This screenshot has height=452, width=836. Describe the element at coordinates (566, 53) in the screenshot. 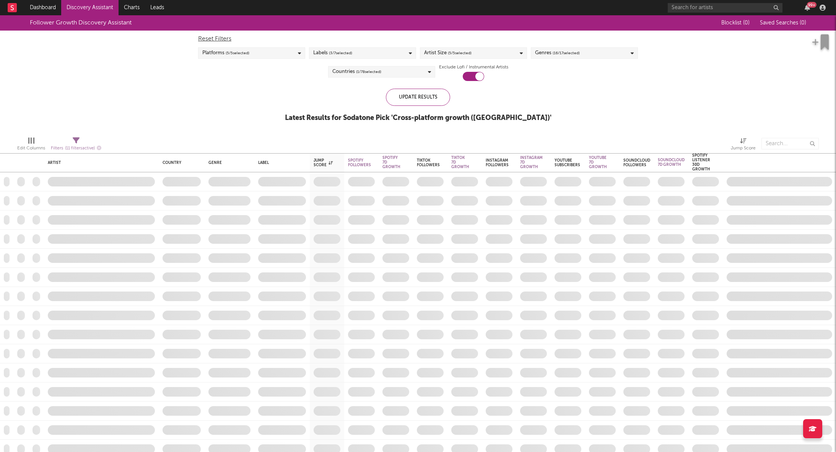

I see `span: ( 16 / 17 selected)` at that location.